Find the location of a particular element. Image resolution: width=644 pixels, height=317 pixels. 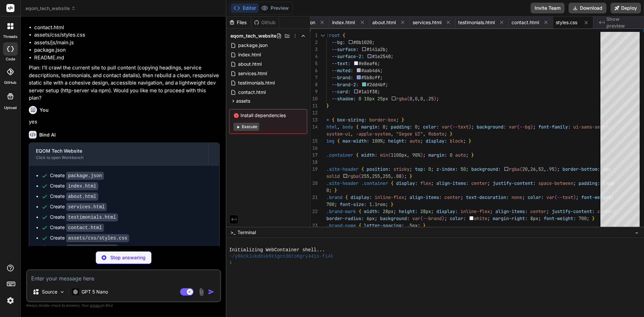

button: Invite Team is located at coordinates (547, 8).